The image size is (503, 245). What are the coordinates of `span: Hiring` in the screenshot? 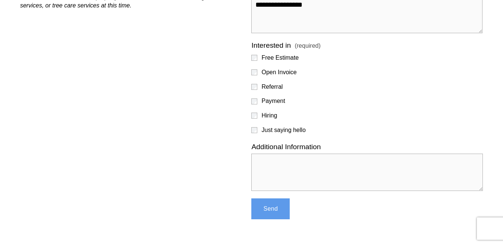 It's located at (269, 116).